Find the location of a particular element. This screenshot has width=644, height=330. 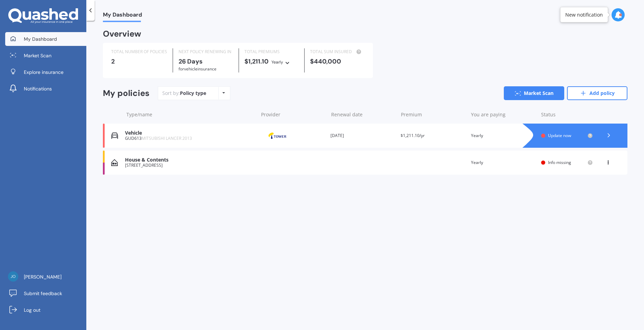

div: You are paying is located at coordinates (503, 115).